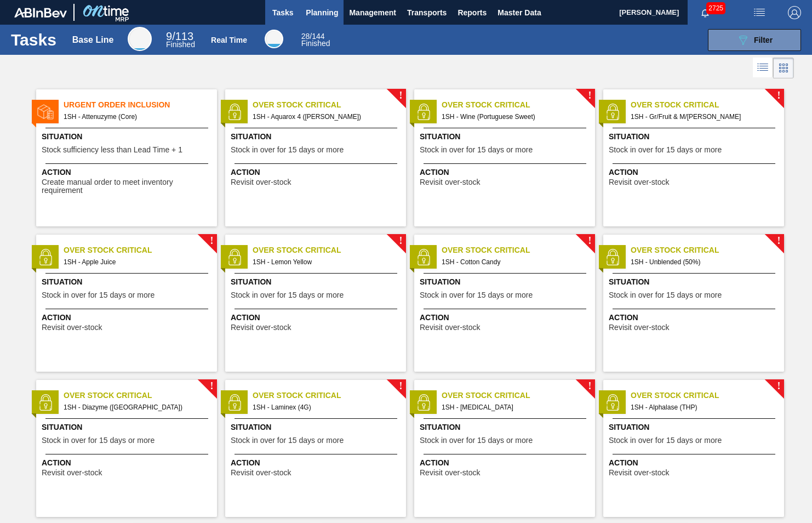 The width and height of the screenshot is (812, 523). What do you see at coordinates (140, 105) in the screenshot?
I see `span: Urgent Order Inclusion` at bounding box center [140, 105].